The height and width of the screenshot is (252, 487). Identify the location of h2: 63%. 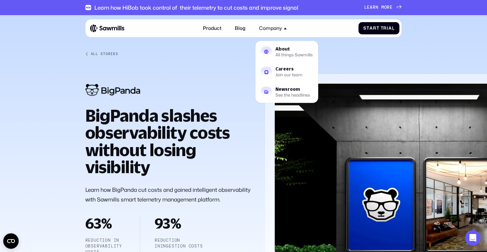
(105, 223).